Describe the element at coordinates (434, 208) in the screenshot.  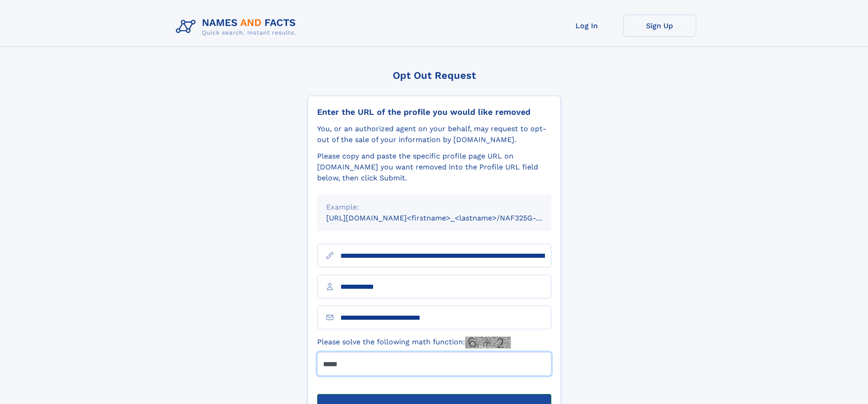
I see `div: Example:` at that location.